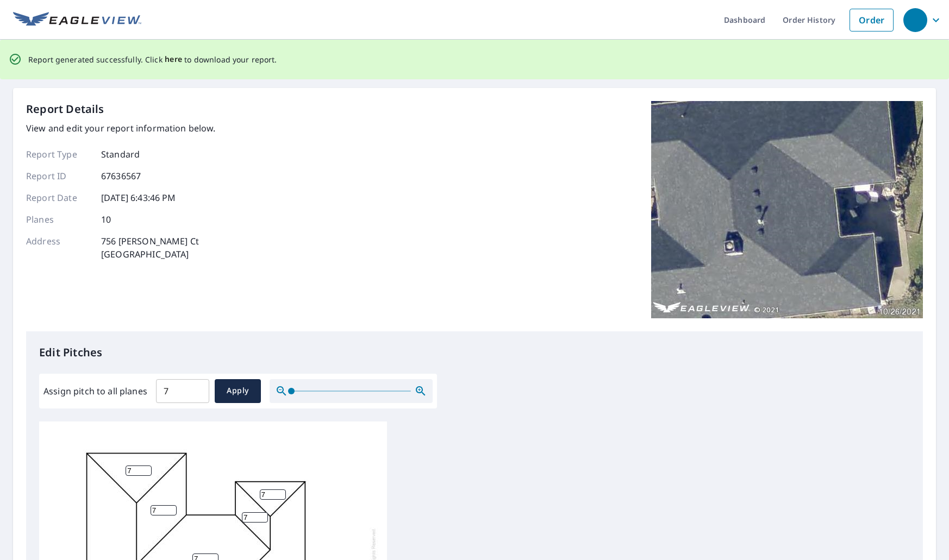  I want to click on p: Report Type, so click(59, 154).